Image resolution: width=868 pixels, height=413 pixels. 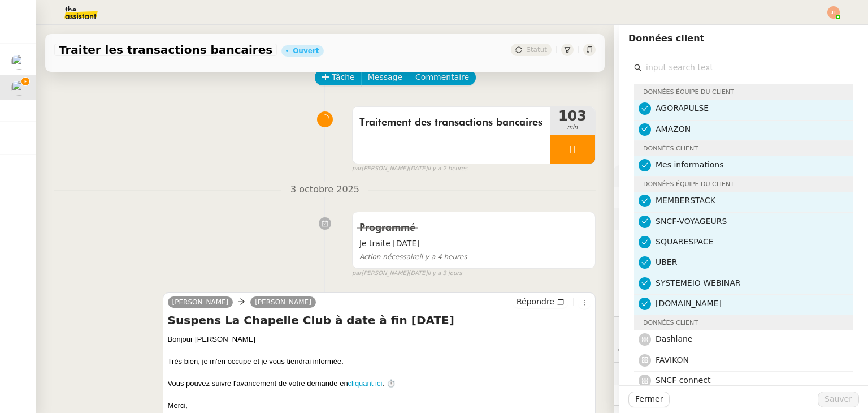 I want to click on span: il y a 3 jours, so click(x=444, y=273).